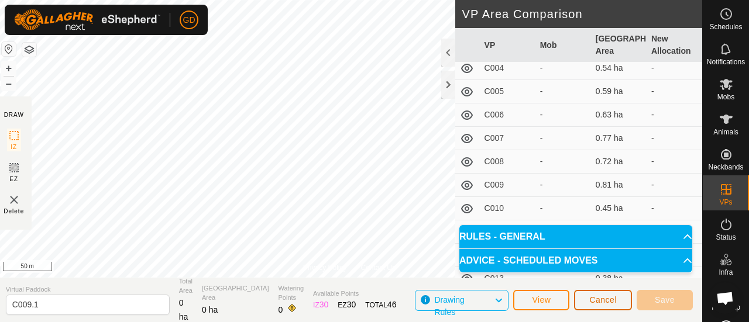 The width and height of the screenshot is (749, 322). Describe the element at coordinates (726, 238) in the screenshot. I see `span: Status` at that location.